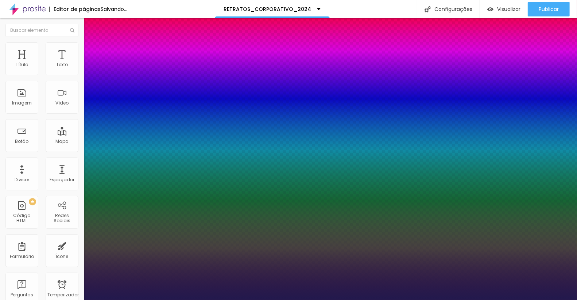 Image resolution: width=577 pixels, height=300 pixels. I want to click on font: Botão, so click(22, 141).